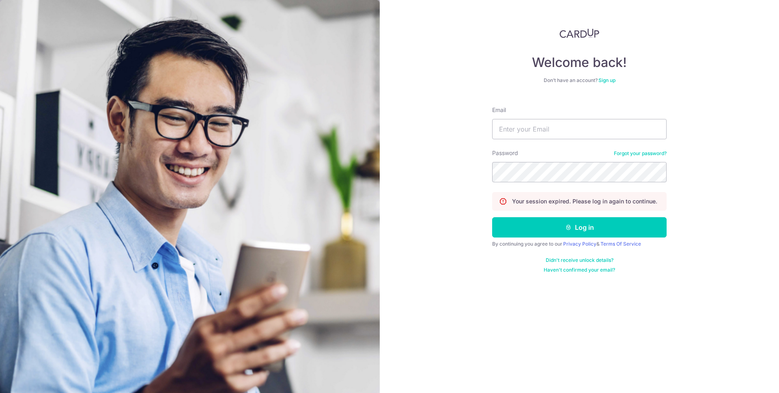 This screenshot has height=393, width=779. I want to click on div: Don’t have an account?, so click(580, 80).